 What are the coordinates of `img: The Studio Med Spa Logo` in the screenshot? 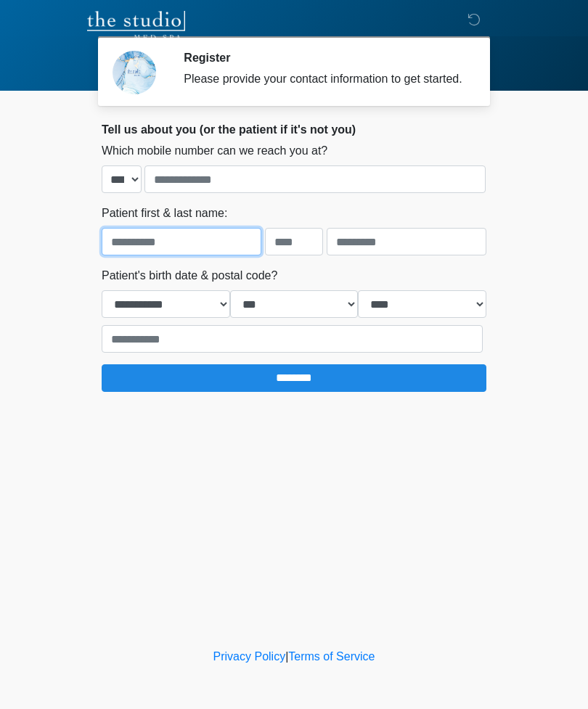 It's located at (136, 25).